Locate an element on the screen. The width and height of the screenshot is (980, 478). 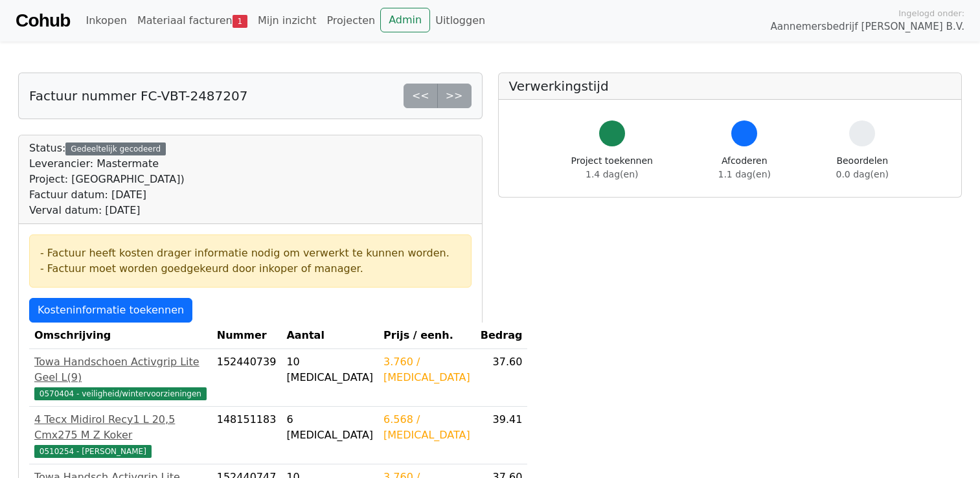
div: Beoordelen is located at coordinates (862, 168).